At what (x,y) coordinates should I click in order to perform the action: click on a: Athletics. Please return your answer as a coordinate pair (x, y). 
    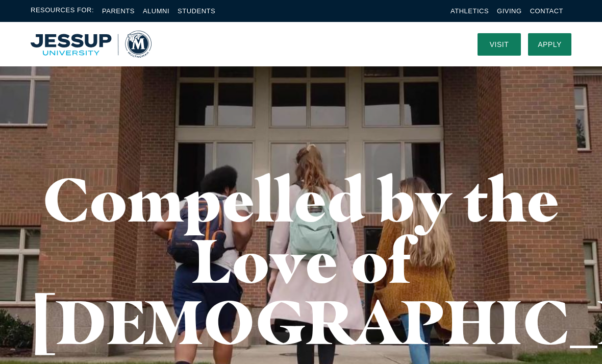
    Looking at the image, I should click on (469, 11).